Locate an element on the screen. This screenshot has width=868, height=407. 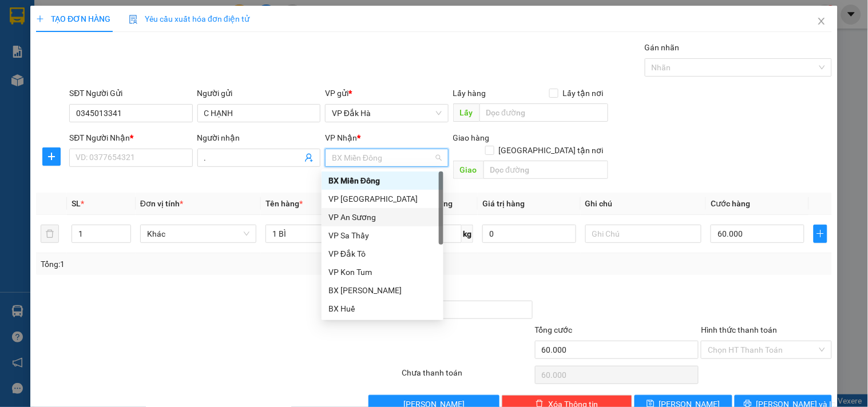
span: Lấy is located at coordinates (466, 112).